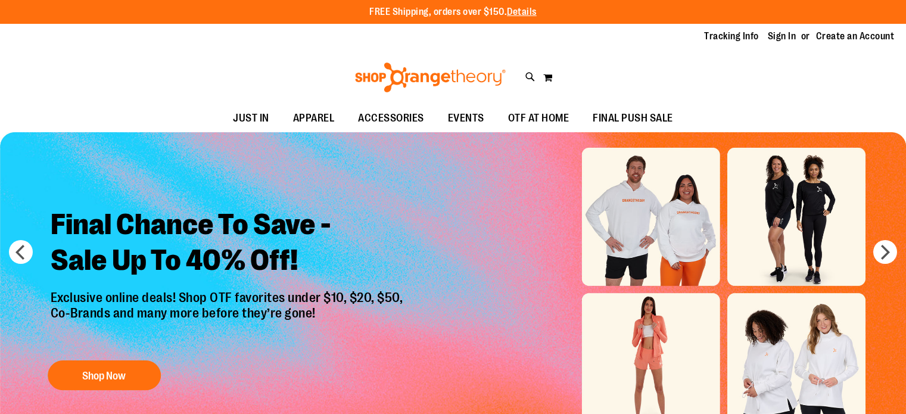 Image resolution: width=906 pixels, height=414 pixels. I want to click on a: Tracking Info, so click(731, 36).